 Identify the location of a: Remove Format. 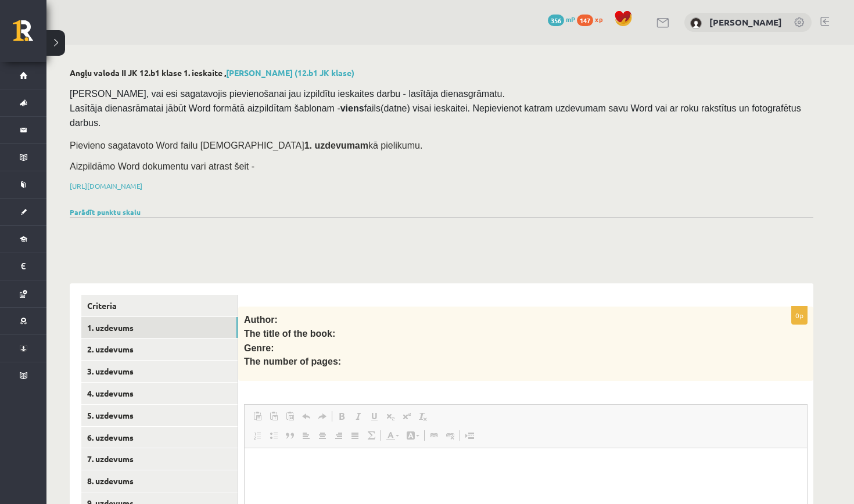
(423, 416).